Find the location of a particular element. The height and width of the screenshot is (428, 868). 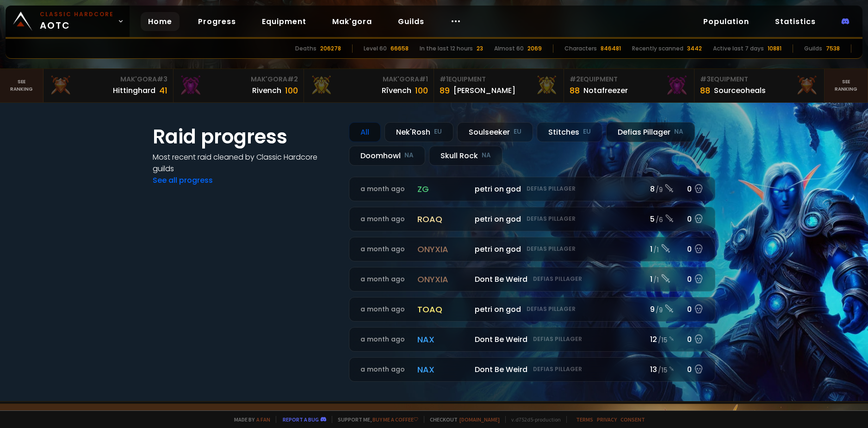

a: #2Equipment88Notafreezer is located at coordinates (629, 85).